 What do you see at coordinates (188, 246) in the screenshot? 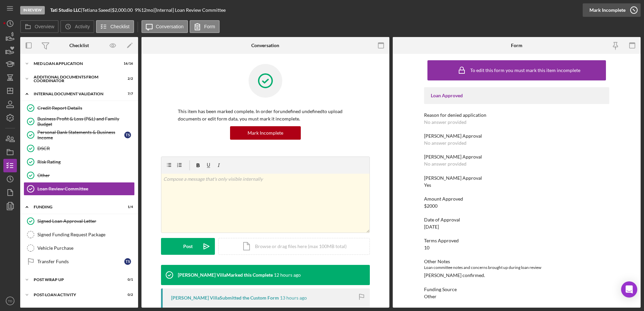
I see `div: Post` at bounding box center [188, 246].